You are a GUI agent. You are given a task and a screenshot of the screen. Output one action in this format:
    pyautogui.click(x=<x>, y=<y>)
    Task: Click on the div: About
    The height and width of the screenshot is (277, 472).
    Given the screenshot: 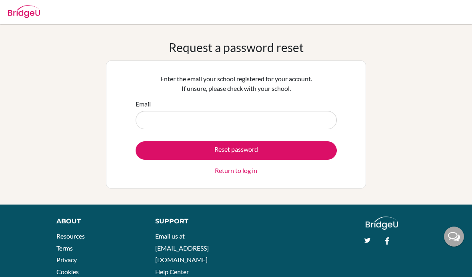 What is the action you would take?
    pyautogui.click(x=97, y=221)
    